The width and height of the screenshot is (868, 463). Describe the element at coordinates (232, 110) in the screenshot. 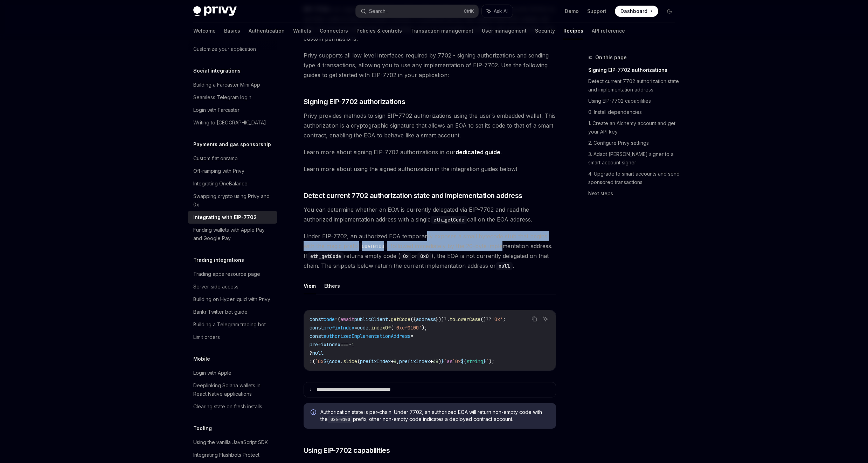

I see `a: Login with Farcaster` at that location.